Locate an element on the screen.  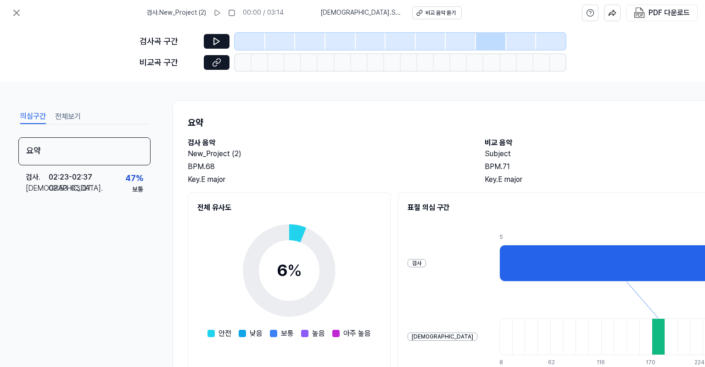
span: 낮음 is located at coordinates (256, 333).